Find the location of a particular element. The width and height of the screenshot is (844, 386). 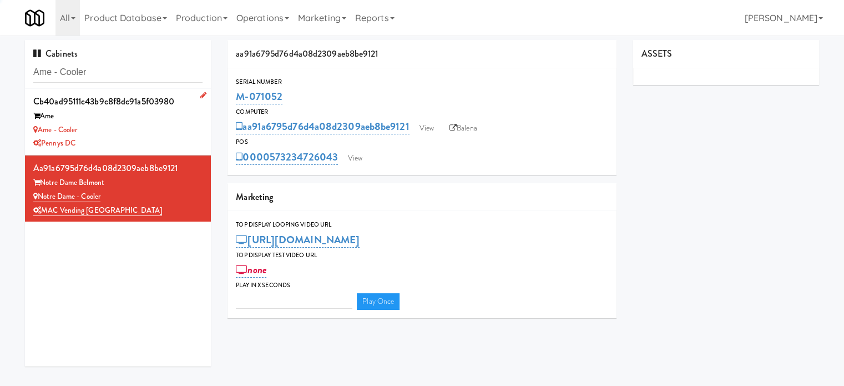

a: Notre Dame - Cooler is located at coordinates (67, 196).